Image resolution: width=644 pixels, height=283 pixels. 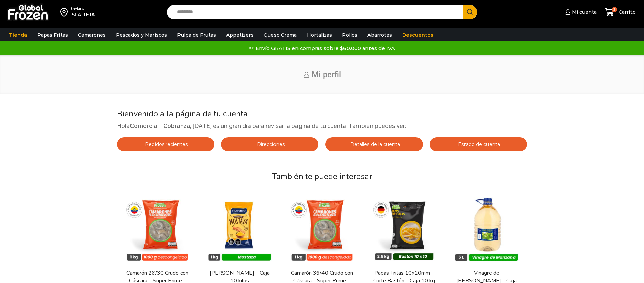 I want to click on a: Direcciones, so click(x=269, y=145).